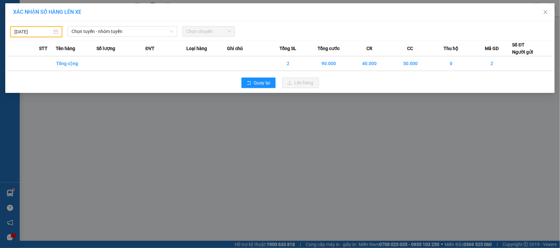  Describe the element at coordinates (369, 64) in the screenshot. I see `td: 40.000` at that location.